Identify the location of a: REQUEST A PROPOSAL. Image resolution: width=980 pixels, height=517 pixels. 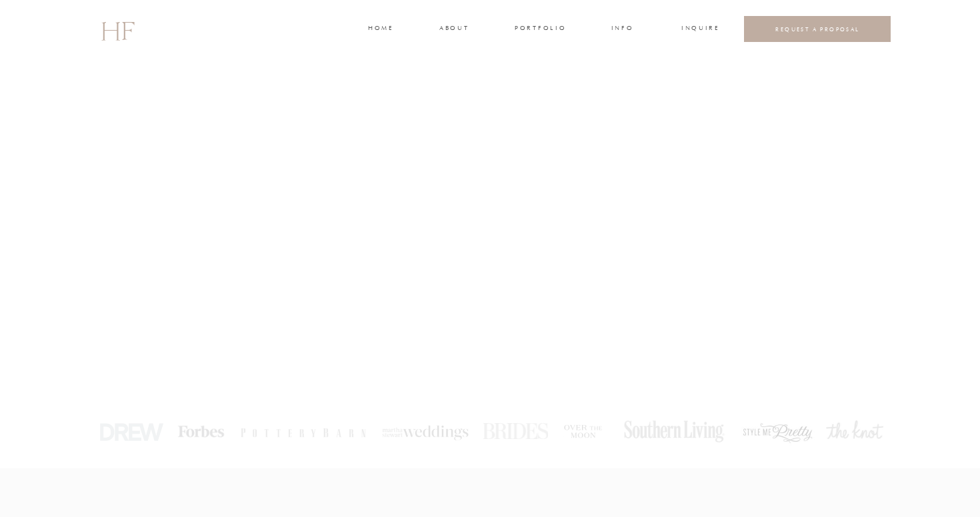
(818, 28).